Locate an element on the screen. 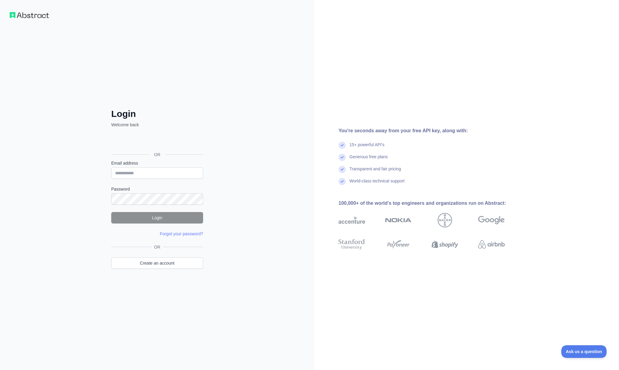  div: 100,000+ of the world's top engineers and organizations run on Abstract: is located at coordinates (431, 203).